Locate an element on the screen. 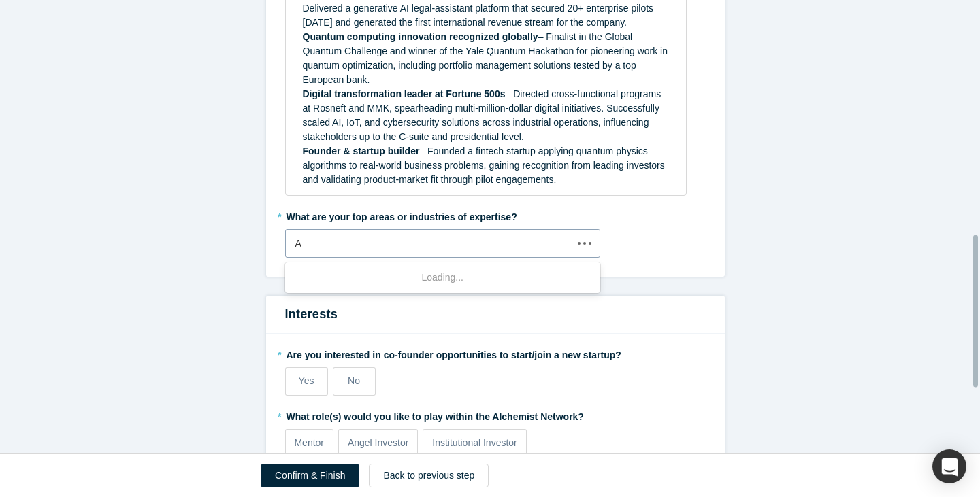  span: Founder & startup builder is located at coordinates (361, 151).